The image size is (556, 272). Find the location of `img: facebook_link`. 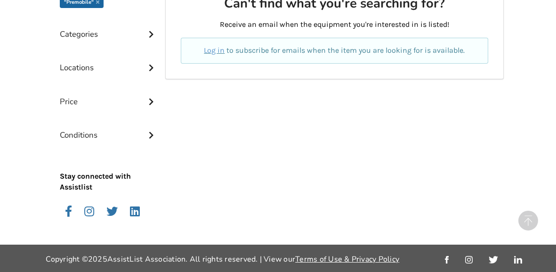

img: facebook_link is located at coordinates (447, 259).